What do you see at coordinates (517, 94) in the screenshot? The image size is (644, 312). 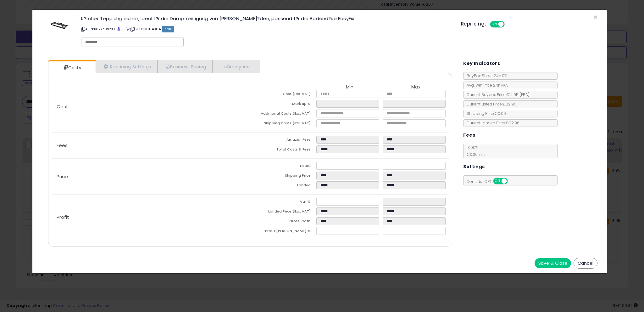 I see `span: €14.95` at bounding box center [517, 94].